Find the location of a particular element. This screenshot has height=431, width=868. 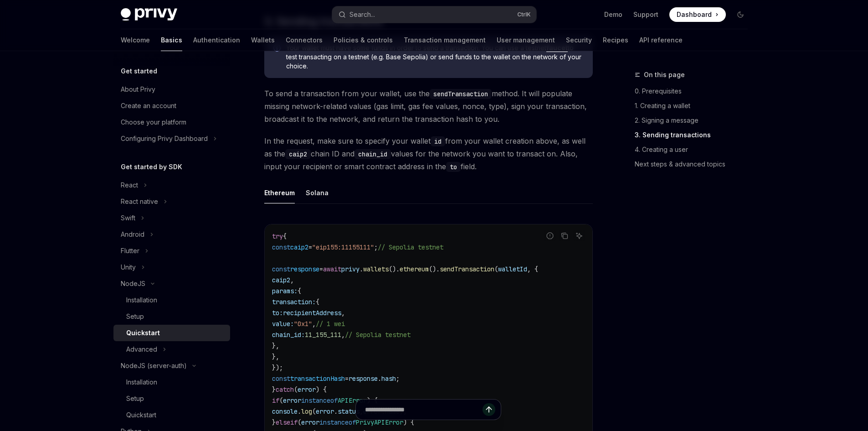

code: chain_id is located at coordinates (373, 154).